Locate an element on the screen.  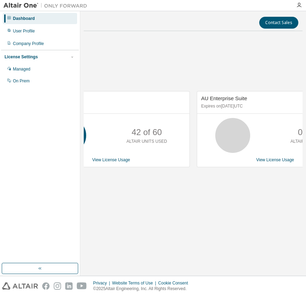
div: Company Profile is located at coordinates (28, 44).